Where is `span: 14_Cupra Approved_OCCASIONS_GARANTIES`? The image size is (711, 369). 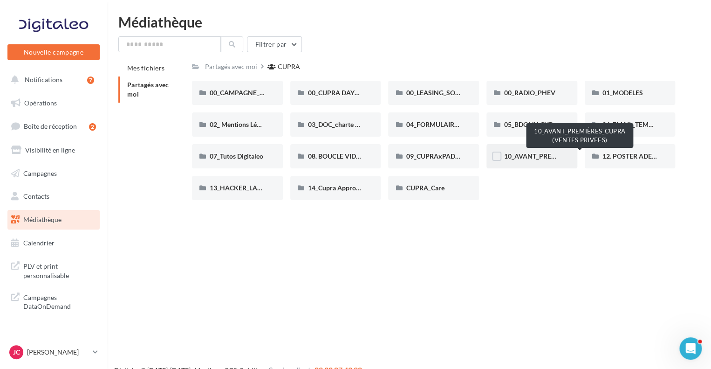 span: 14_Cupra Approved_OCCASIONS_GARANTIES is located at coordinates (377, 187).